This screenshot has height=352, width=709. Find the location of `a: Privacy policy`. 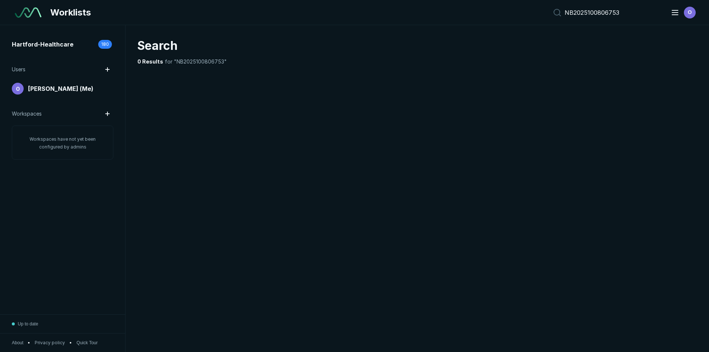

a: Privacy policy is located at coordinates (50, 343).